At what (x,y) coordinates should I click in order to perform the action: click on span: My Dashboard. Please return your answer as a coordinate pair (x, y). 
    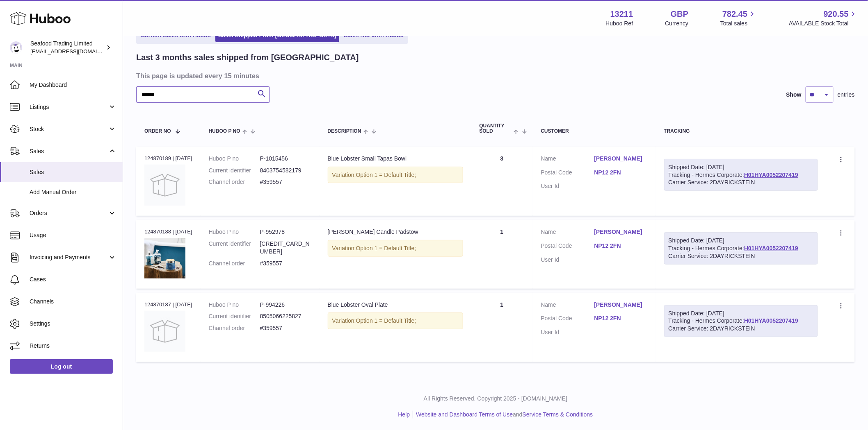
    Looking at the image, I should click on (73, 84).